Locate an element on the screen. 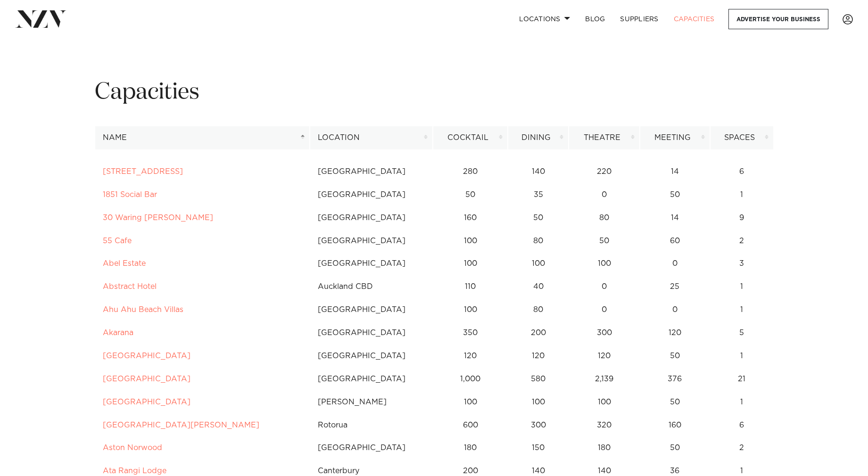 The width and height of the screenshot is (868, 476). td: 40 is located at coordinates (538, 287).